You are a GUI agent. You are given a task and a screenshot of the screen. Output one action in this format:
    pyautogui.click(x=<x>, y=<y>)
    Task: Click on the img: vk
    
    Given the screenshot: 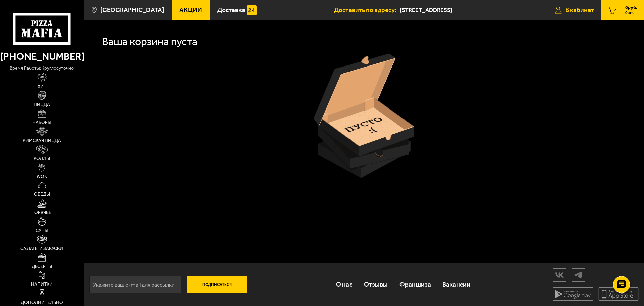 What is the action you would take?
    pyautogui.click(x=560, y=275)
    